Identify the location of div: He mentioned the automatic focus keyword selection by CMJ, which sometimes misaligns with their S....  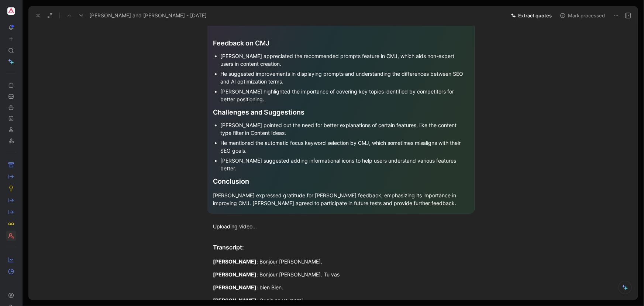
(345, 147).